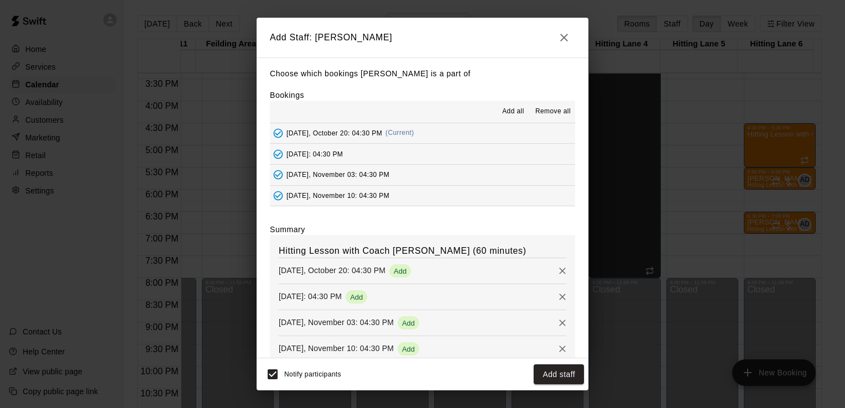 Image resolution: width=845 pixels, height=408 pixels. I want to click on span: (Current), so click(400, 133).